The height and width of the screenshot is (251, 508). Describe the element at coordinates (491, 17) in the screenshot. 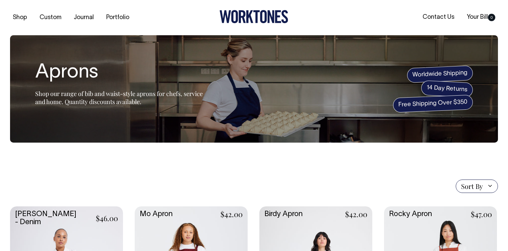

I see `span: 0` at that location.